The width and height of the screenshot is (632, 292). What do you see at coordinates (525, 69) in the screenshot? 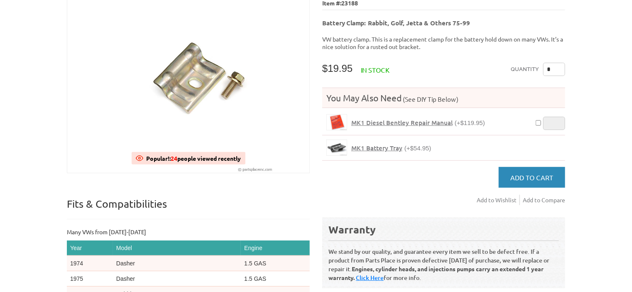
I see `label: Quantity` at bounding box center [525, 69].